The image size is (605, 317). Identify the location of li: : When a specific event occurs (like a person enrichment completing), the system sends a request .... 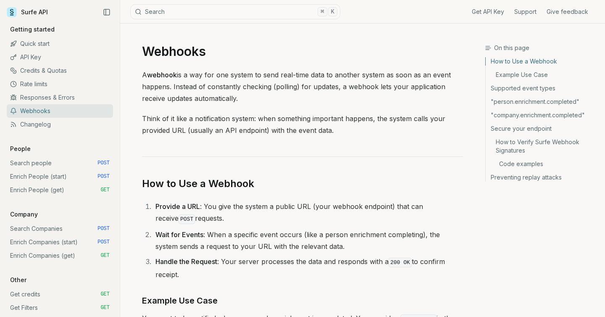
(308, 240).